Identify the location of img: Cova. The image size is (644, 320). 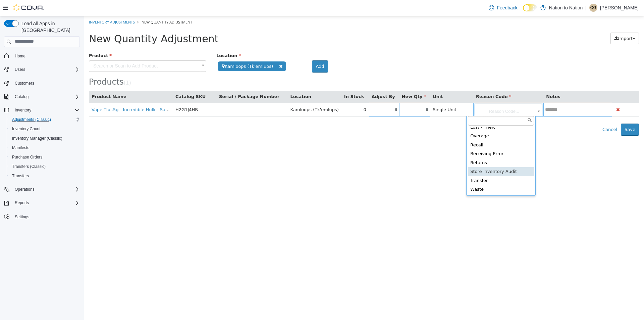
(29, 7).